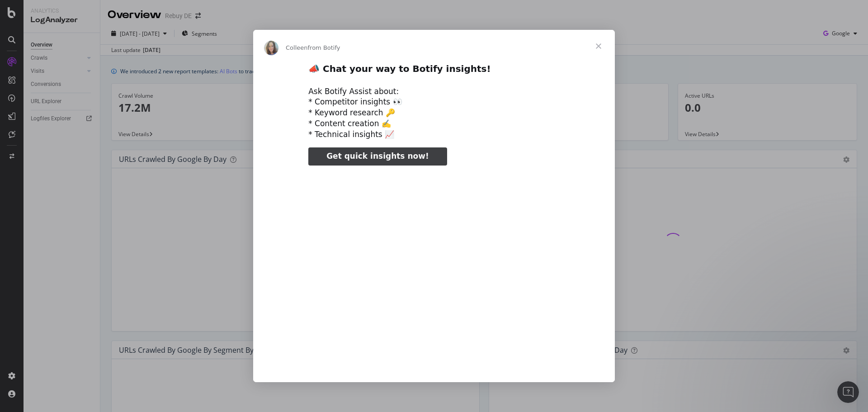 The image size is (868, 412). What do you see at coordinates (378, 156) in the screenshot?
I see `a: Get quick insights now!` at bounding box center [378, 156].